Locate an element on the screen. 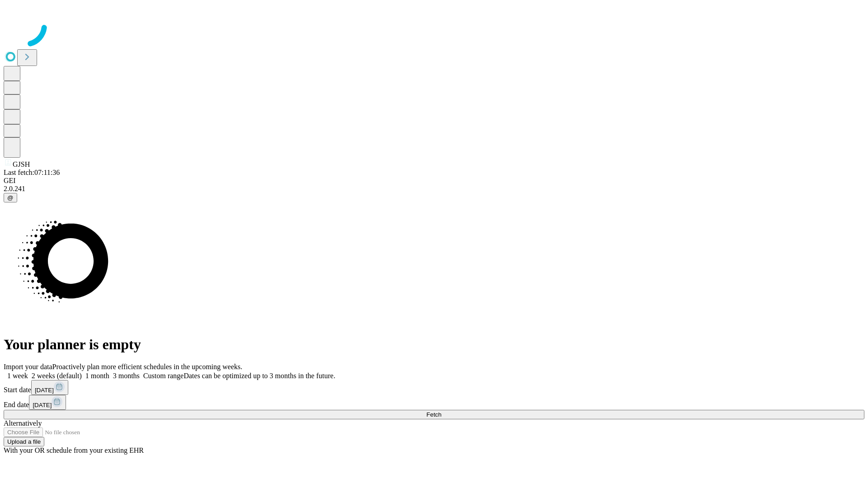  span: Import your data is located at coordinates (28, 366).